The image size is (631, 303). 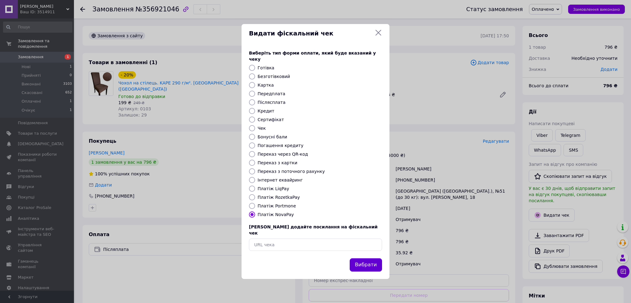 What do you see at coordinates (366, 265) in the screenshot?
I see `button: Вибрати` at bounding box center [366, 265].